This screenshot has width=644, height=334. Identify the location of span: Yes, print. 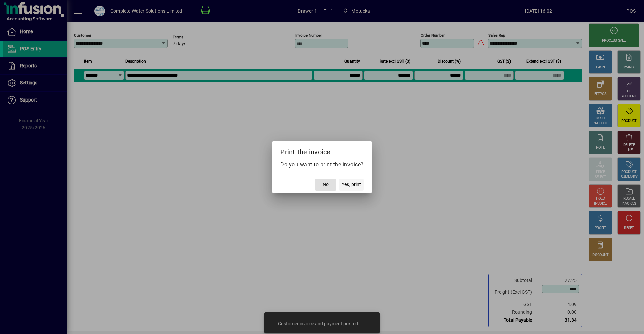
(351, 184).